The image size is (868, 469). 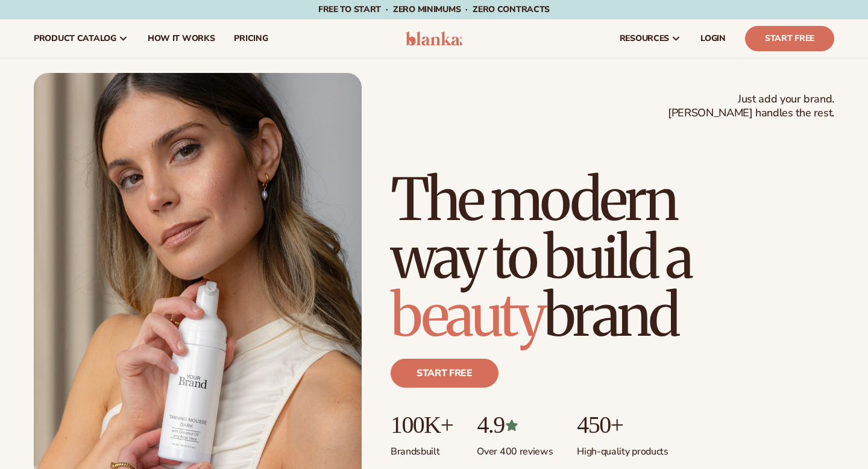 I want to click on a: resources, so click(x=651, y=38).